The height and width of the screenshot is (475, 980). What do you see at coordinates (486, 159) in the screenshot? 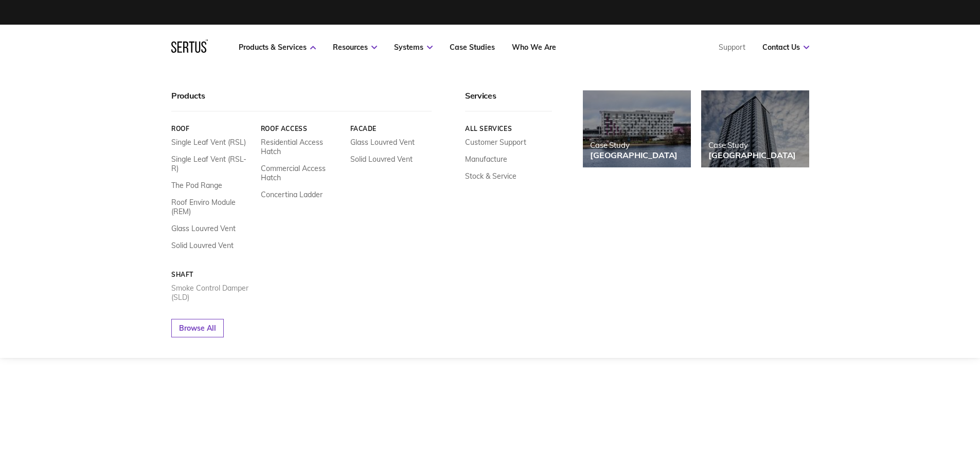
I see `a: Manufacture` at bounding box center [486, 159].